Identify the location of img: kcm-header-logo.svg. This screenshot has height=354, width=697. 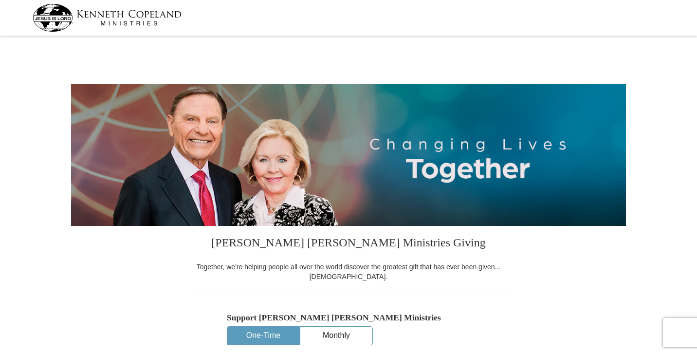
(107, 18).